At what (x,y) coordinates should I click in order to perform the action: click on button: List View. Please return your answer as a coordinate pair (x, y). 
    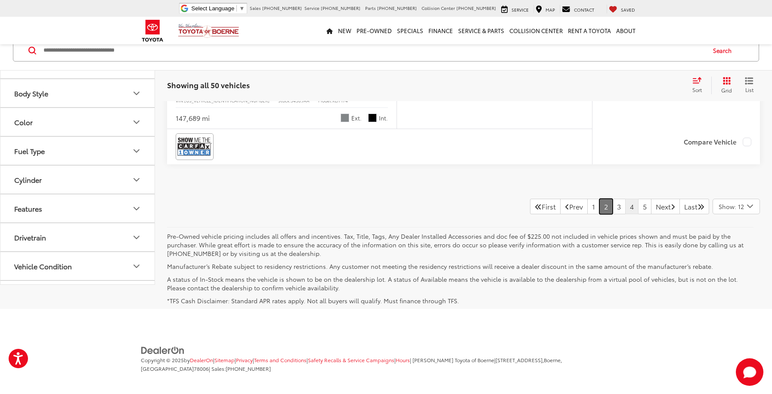
    Looking at the image, I should click on (749, 85).